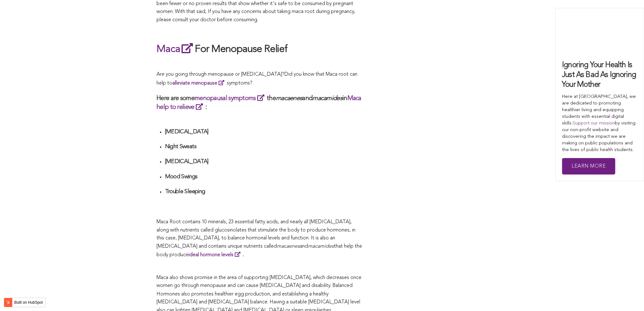 Image resolution: width=644 pixels, height=311 pixels. Describe the element at coordinates (216, 255) in the screenshot. I see `a: ideal hormone levels` at that location.